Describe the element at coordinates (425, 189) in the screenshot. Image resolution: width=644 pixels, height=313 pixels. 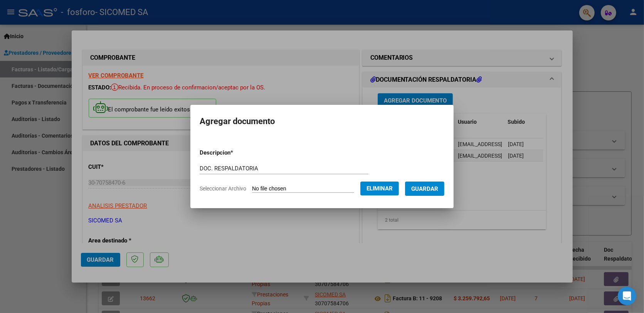
I see `span: Guardar` at that location.